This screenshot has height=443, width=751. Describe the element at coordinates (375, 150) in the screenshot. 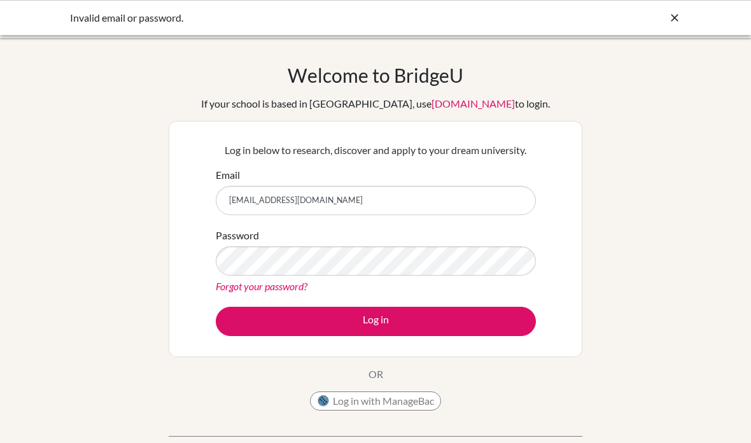

I see `p: Log in below to research, discover and apply to your dream university.` at that location.